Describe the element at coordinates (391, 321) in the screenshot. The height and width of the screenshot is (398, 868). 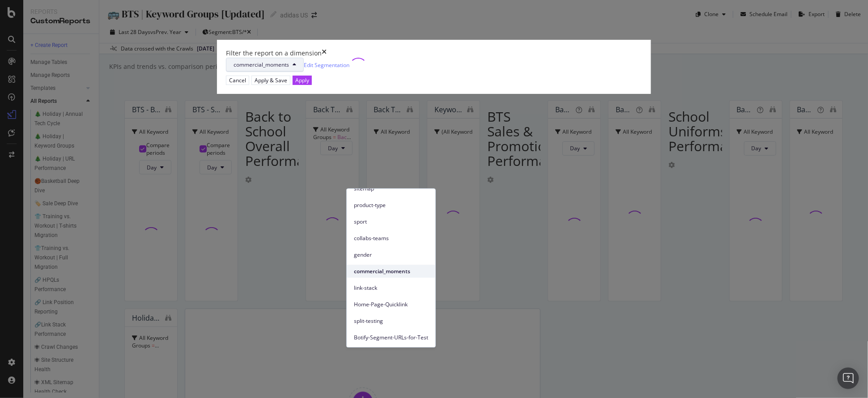
I see `span: split-testing` at that location.